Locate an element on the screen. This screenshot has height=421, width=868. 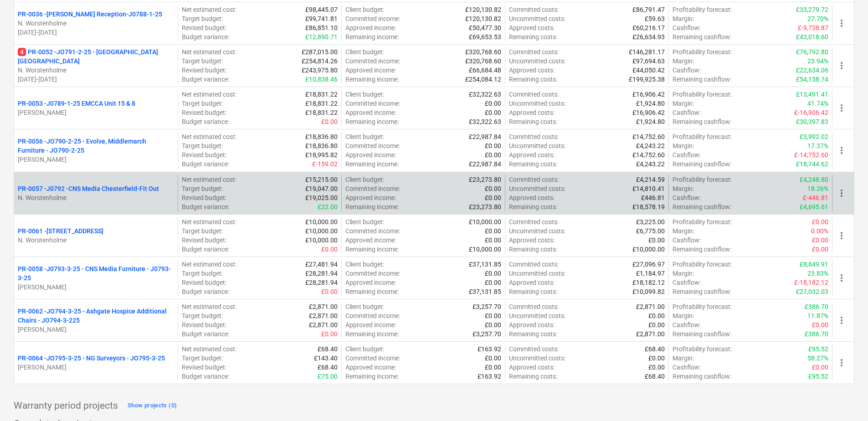
p: £37,131.85 is located at coordinates (485, 291).